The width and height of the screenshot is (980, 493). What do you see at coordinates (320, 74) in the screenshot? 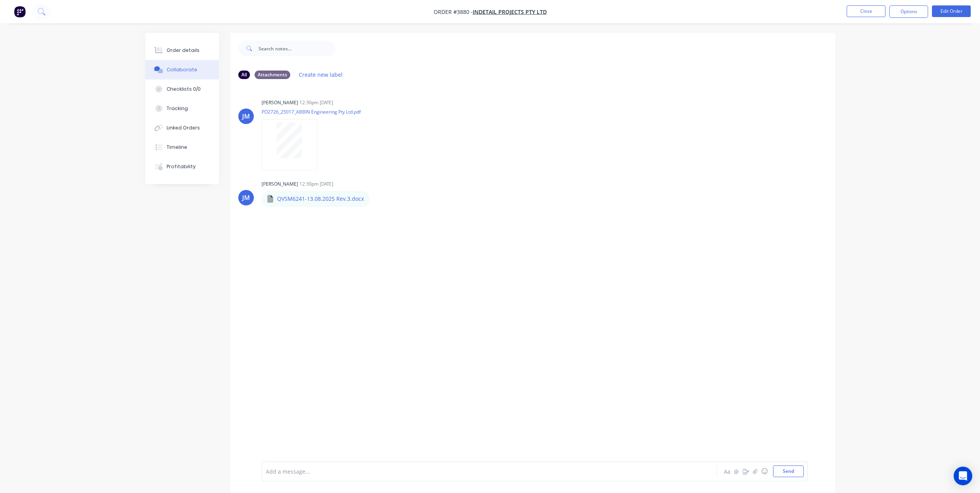
I see `button: Create new label` at bounding box center [320, 74].